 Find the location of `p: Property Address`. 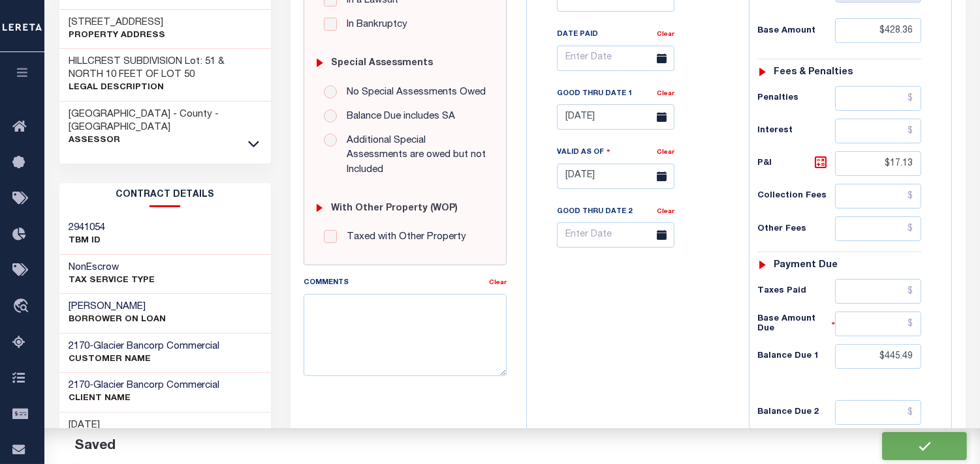

p: Property Address is located at coordinates (118, 36).